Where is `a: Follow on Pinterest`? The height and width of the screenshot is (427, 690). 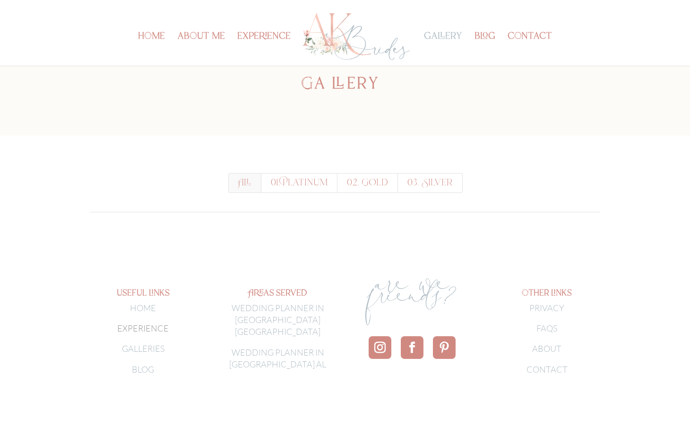 a: Follow on Pinterest is located at coordinates (445, 348).